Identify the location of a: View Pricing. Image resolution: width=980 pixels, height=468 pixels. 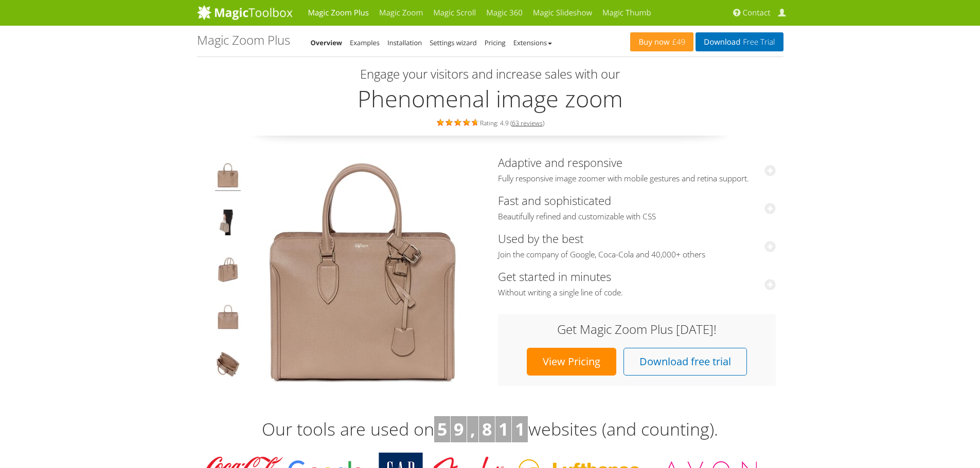
(571, 362).